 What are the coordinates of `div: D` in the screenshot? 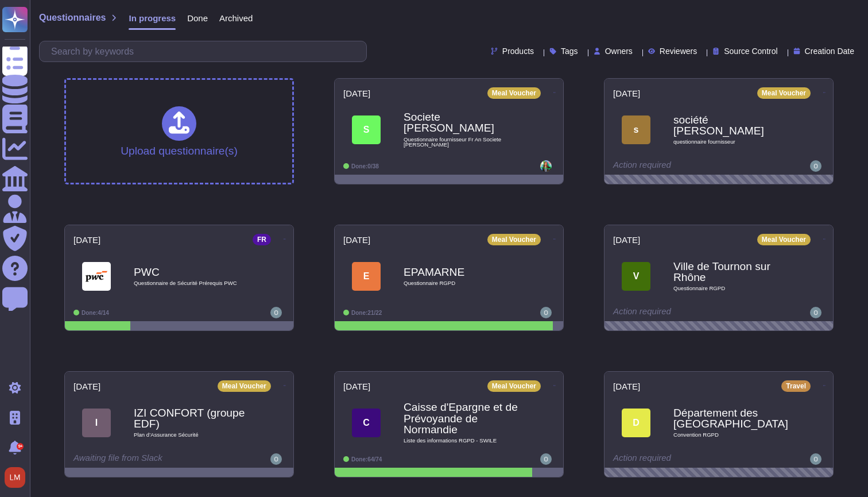 It's located at (636, 423).